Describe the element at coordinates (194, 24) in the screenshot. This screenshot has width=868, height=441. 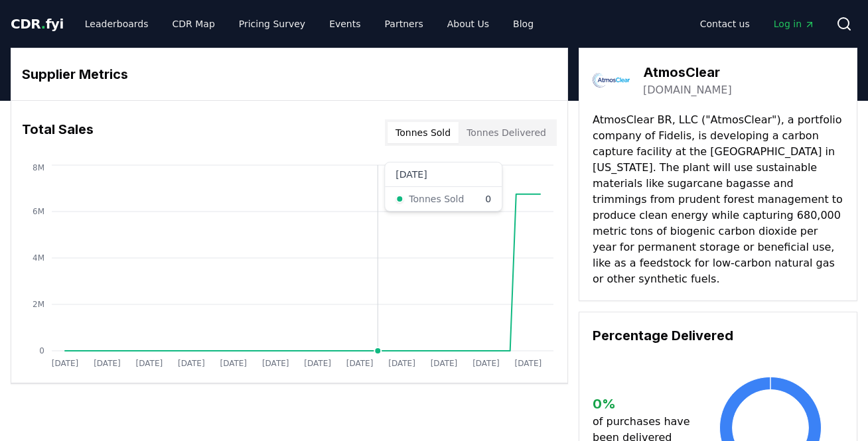
I see `a: CDR Map` at that location.